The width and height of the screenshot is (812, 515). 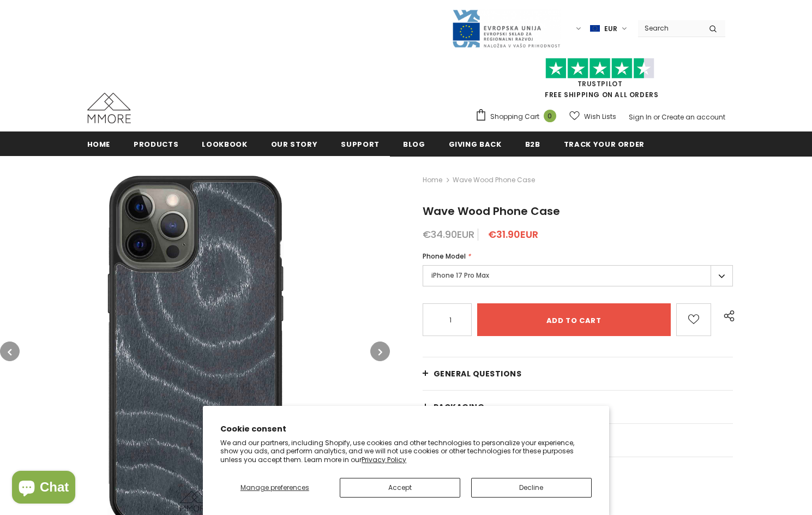 What do you see at coordinates (669, 28) in the screenshot?
I see `input: Search Site` at bounding box center [669, 28].